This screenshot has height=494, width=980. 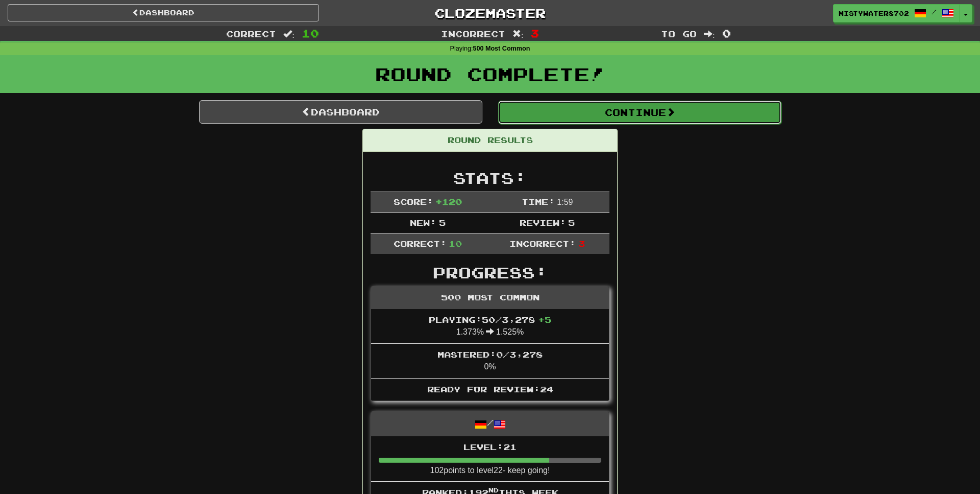 I want to click on span: Playing: 50 / 3,278, so click(x=490, y=320).